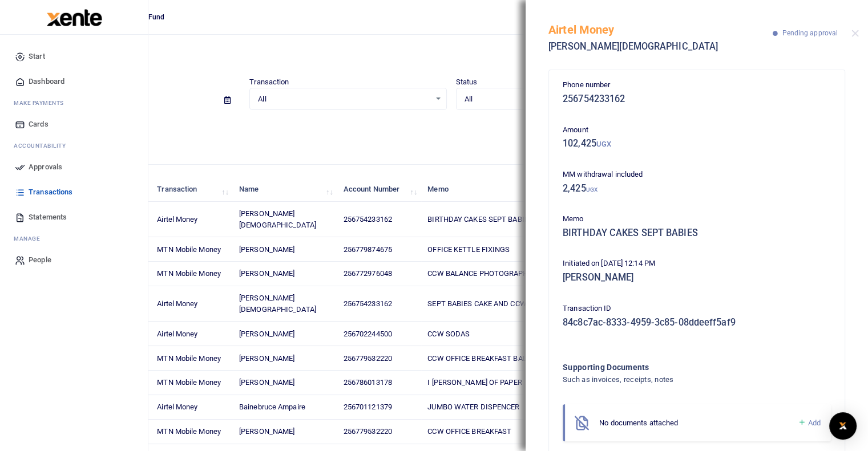  I want to click on h5: BIRTHDAY CAKES SEPT BABIES, so click(697, 233).